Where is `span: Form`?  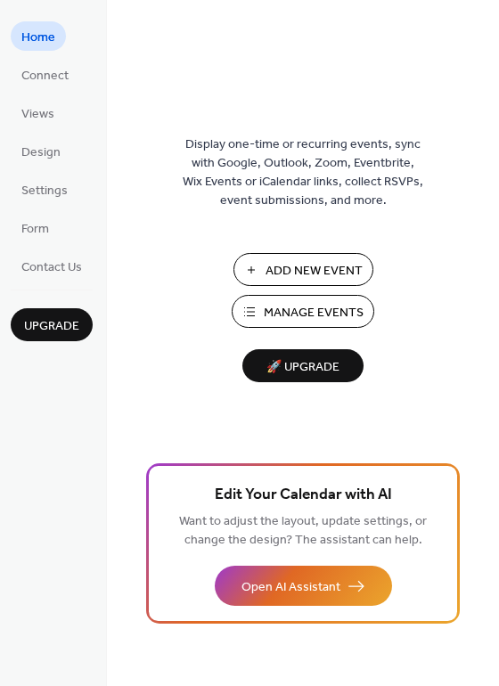 span: Form is located at coordinates (35, 229).